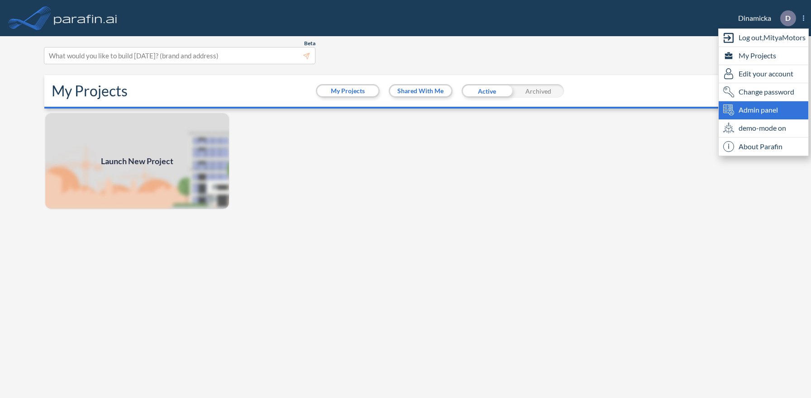 The width and height of the screenshot is (811, 398). Describe the element at coordinates (764, 110) in the screenshot. I see `div: Admin panel` at that location.